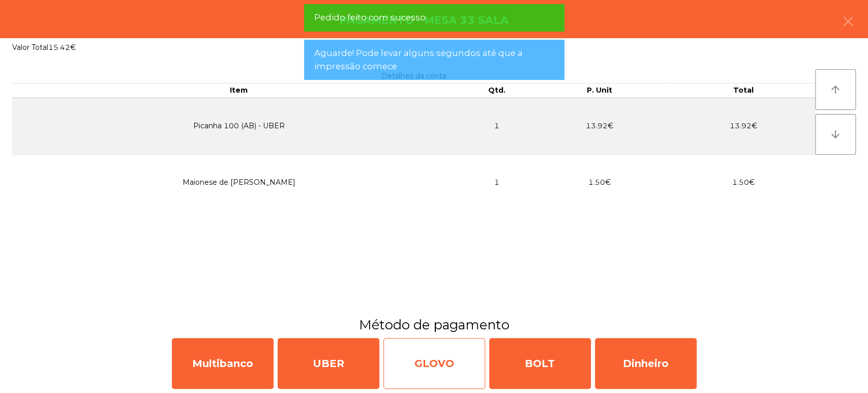 This screenshot has width=868, height=393. Describe the element at coordinates (836, 134) in the screenshot. I see `i: arrow_downward` at that location.